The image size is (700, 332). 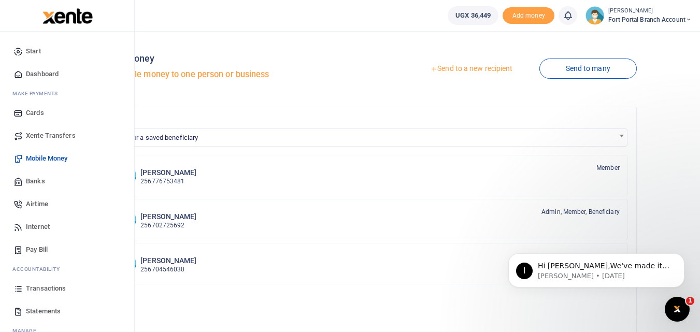 What do you see at coordinates (67, 159) in the screenshot?
I see `a: Mobile Money` at bounding box center [67, 159].